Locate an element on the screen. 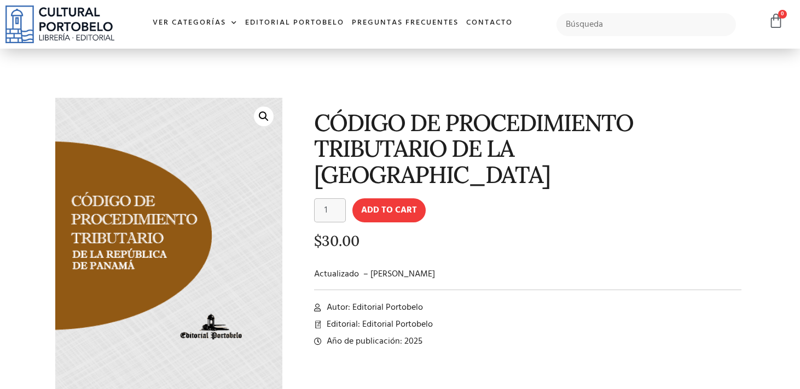 Image resolution: width=800 pixels, height=389 pixels. span: Autor: Editorial Portobelo is located at coordinates (373, 308).